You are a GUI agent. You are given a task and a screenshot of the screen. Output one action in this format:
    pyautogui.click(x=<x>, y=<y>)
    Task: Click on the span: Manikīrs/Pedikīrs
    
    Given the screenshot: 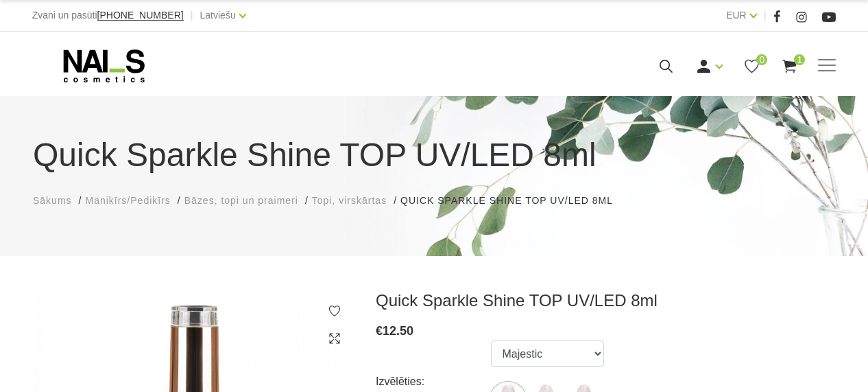 What is the action you would take?
    pyautogui.click(x=128, y=201)
    